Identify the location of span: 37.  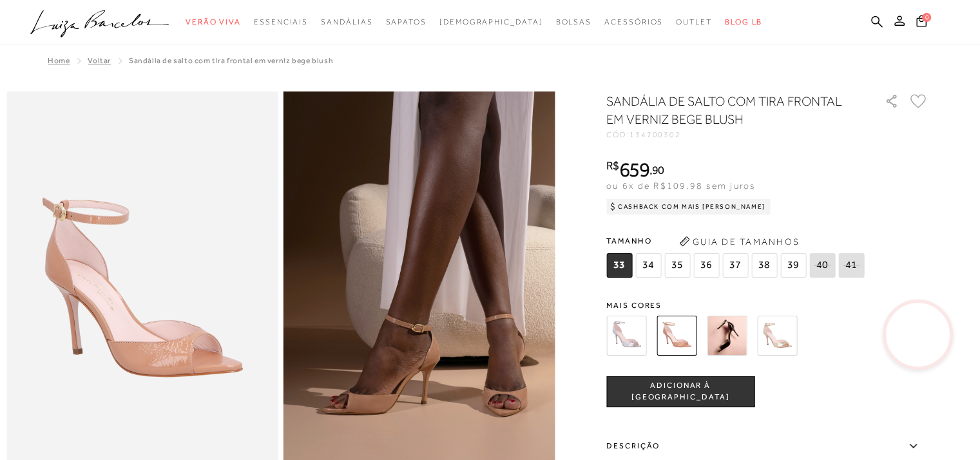
(735, 266).